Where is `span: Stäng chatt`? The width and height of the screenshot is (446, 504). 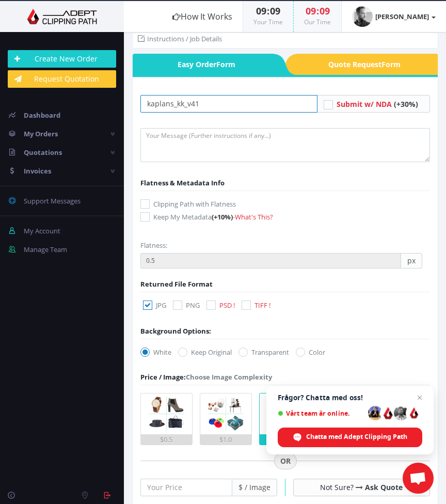
span: Stäng chatt is located at coordinates (420, 397).